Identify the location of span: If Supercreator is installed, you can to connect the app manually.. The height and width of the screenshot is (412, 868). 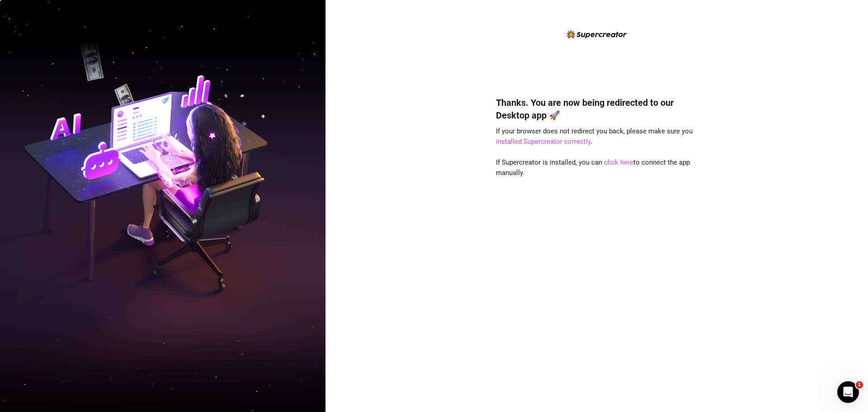
(593, 168).